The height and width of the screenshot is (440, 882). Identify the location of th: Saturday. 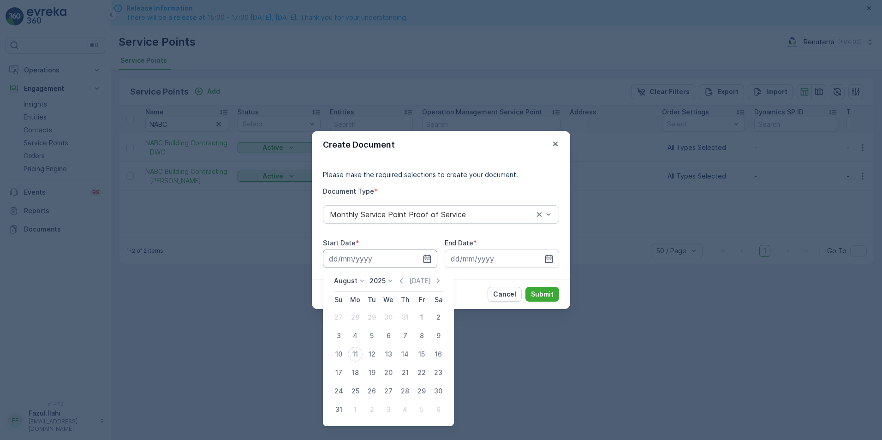
(438, 300).